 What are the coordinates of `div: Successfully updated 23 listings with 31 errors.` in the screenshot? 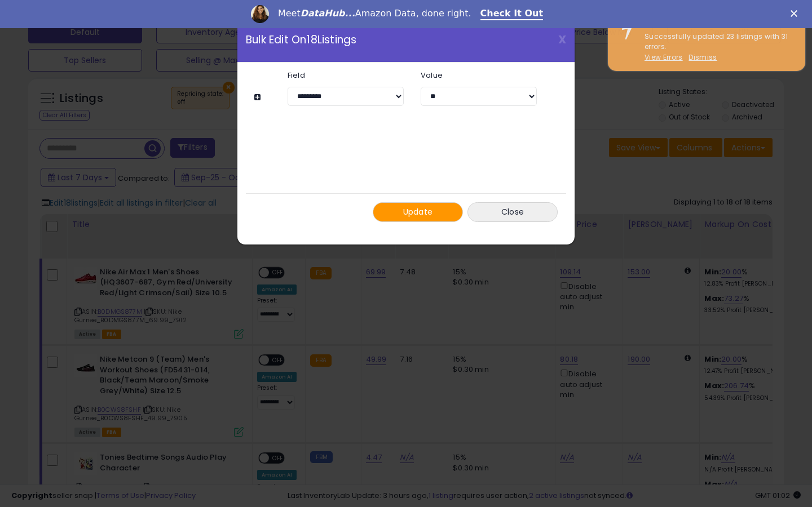 It's located at (716, 48).